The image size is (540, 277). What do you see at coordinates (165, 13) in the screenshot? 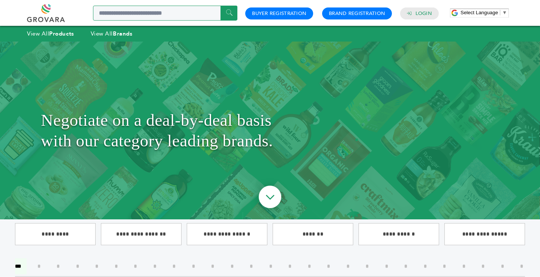
I see `input: Search a product or brand...` at bounding box center [165, 13].